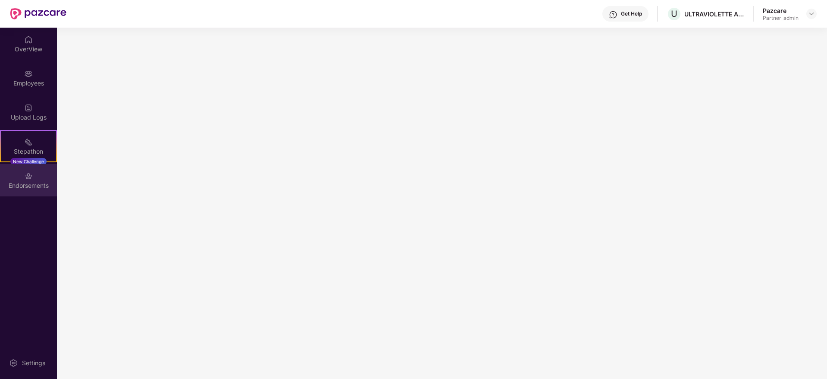  Describe the element at coordinates (781, 18) in the screenshot. I see `div: Partner_admin` at that location.